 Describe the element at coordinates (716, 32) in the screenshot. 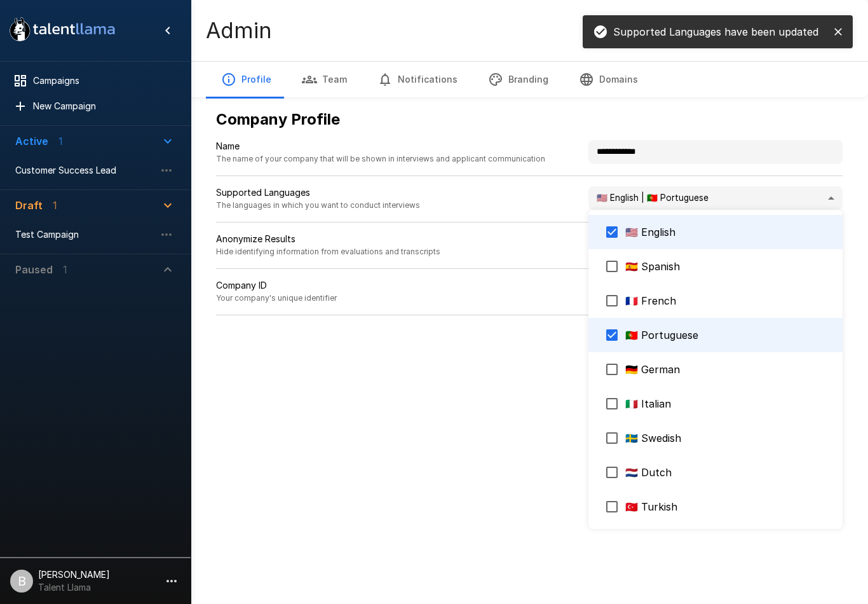

I see `p: Supported Languages have been updated` at that location.